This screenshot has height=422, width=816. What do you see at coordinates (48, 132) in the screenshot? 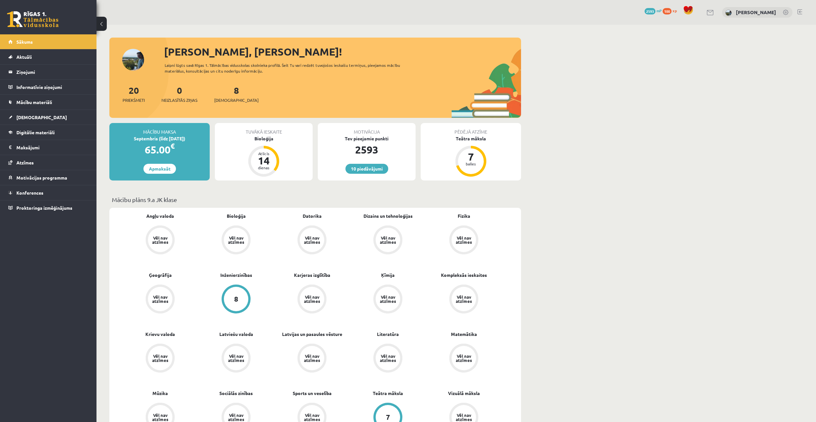
I see `a: Digitālie materiāli` at bounding box center [48, 132].